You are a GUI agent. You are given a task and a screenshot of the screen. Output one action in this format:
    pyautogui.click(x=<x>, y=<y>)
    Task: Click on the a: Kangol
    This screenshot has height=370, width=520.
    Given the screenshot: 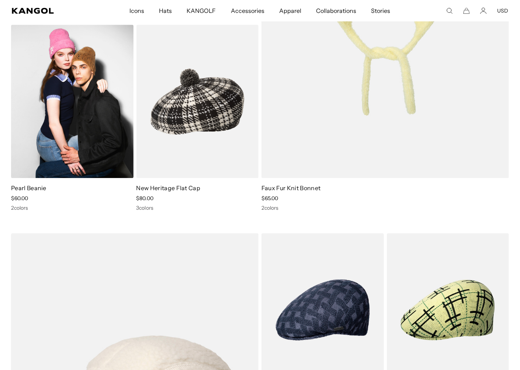 What is the action you would take?
    pyautogui.click(x=48, y=11)
    